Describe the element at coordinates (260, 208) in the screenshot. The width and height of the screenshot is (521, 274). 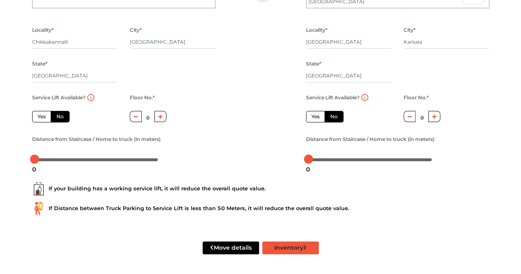
I see `div: If Distance between Truck Parking to Service Lift is less than 50 Meters, it will reduce the over...` at that location.